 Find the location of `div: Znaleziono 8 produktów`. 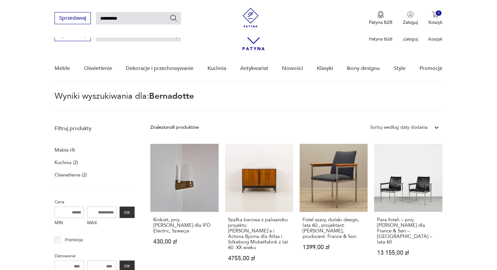

div: Znaleziono 8 produktów is located at coordinates (174, 127).